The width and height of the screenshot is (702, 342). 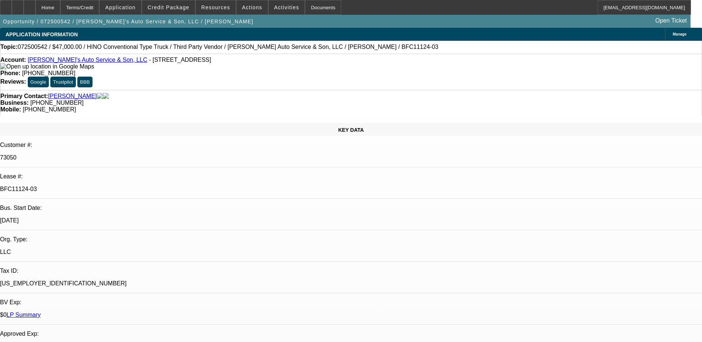 What do you see at coordinates (47, 67) in the screenshot?
I see `img: Open up location in Google Maps` at bounding box center [47, 67].